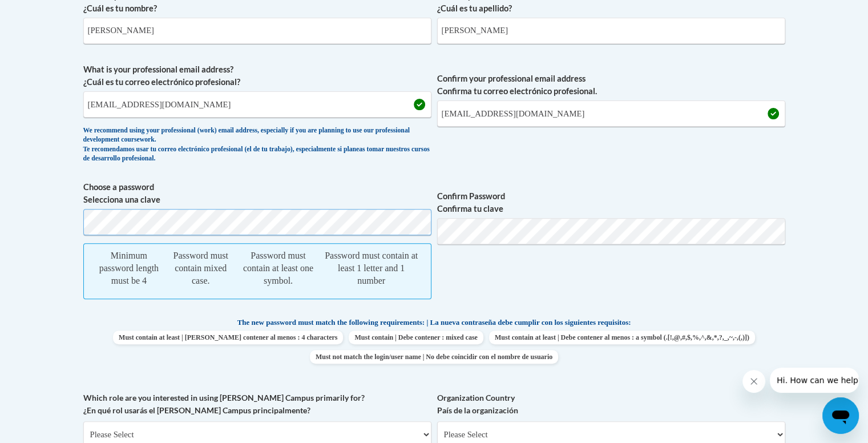 The width and height of the screenshot is (868, 443). What do you see at coordinates (200, 269) in the screenshot?
I see `div: Password must contain mixed case.` at bounding box center [200, 269].